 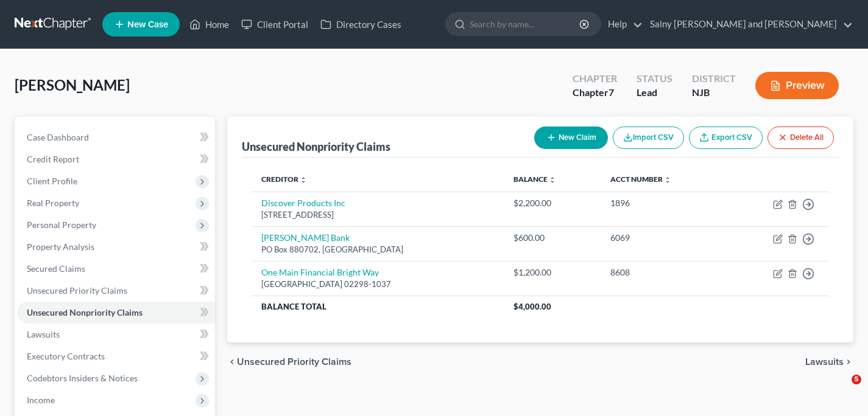 I want to click on a: Credit Report, so click(x=116, y=159).